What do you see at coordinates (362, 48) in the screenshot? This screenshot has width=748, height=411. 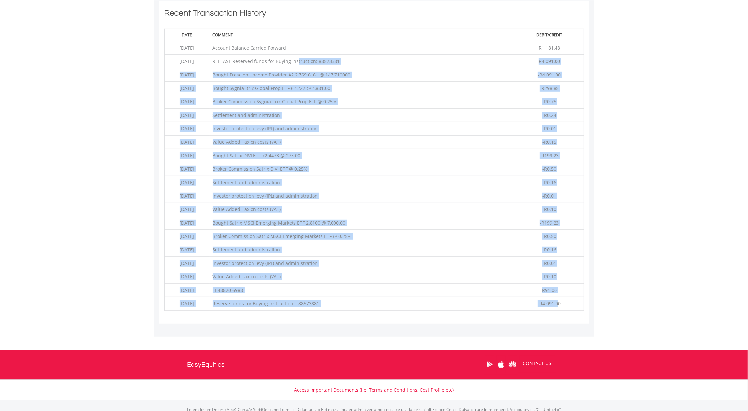 I see `td: Account Balance Carried Forward` at bounding box center [362, 48].